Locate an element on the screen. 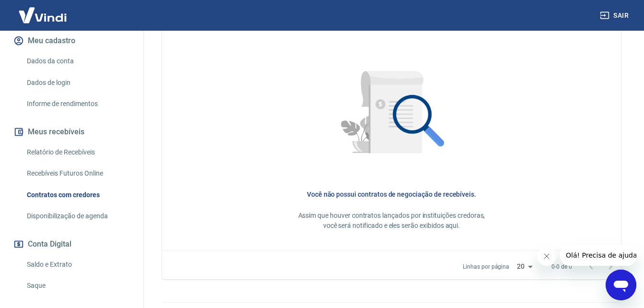 The image size is (644, 308). a: Relatório de Recebíveis is located at coordinates (77, 152).